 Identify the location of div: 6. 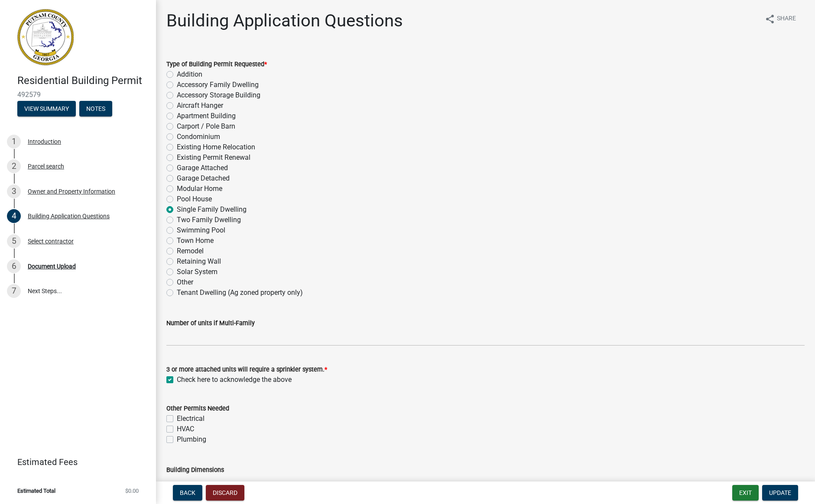
(14, 266).